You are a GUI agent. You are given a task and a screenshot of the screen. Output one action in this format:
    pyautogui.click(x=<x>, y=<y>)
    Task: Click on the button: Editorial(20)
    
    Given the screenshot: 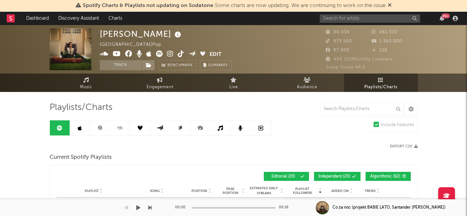 What is the action you would take?
    pyautogui.click(x=286, y=176)
    